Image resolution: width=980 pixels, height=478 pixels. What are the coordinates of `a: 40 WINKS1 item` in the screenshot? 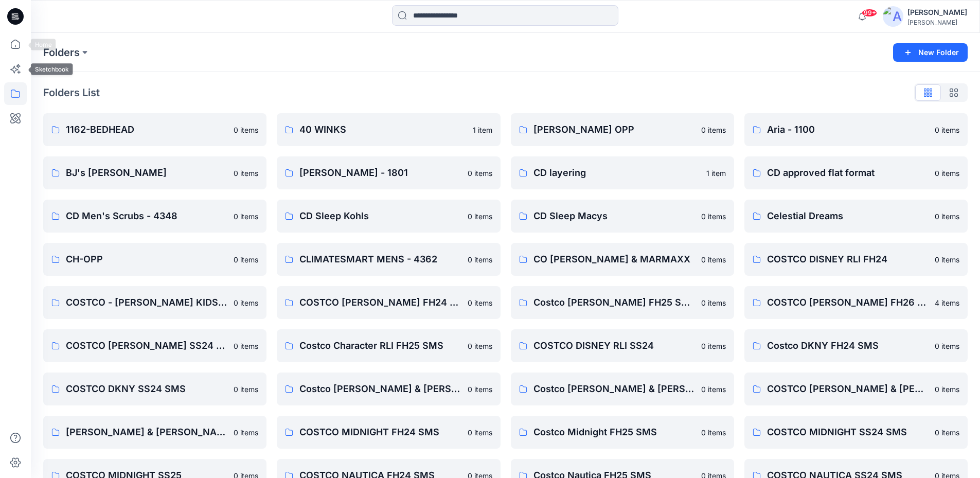 It's located at (388, 129).